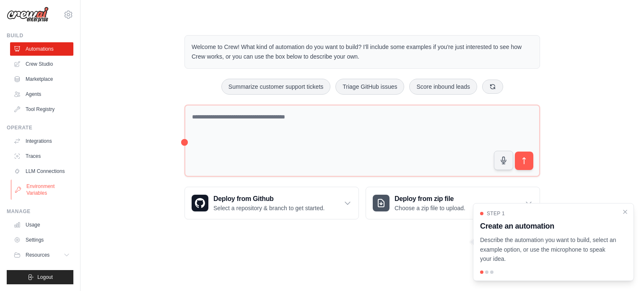 The width and height of the screenshot is (644, 291). What do you see at coordinates (28, 15) in the screenshot?
I see `img: Logo` at bounding box center [28, 15].